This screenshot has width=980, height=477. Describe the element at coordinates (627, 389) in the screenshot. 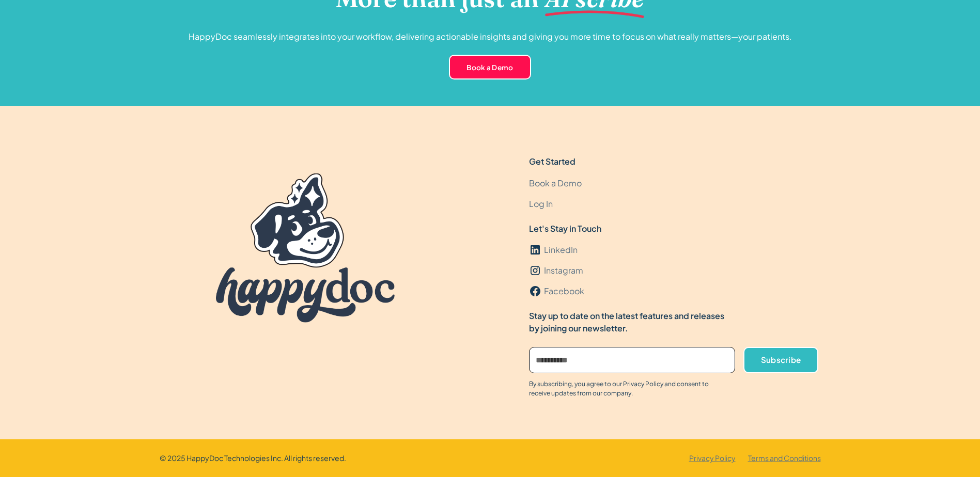

I see `div: By subscribing, you agree to our Privacy Policy and consent to receive updates from our company.` at that location.